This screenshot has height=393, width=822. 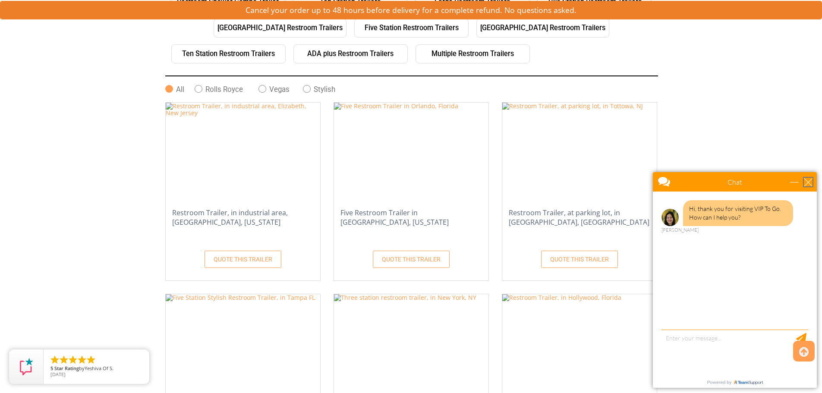 What do you see at coordinates (147, 15) in the screenshot?
I see `div: minimize` at bounding box center [147, 15].